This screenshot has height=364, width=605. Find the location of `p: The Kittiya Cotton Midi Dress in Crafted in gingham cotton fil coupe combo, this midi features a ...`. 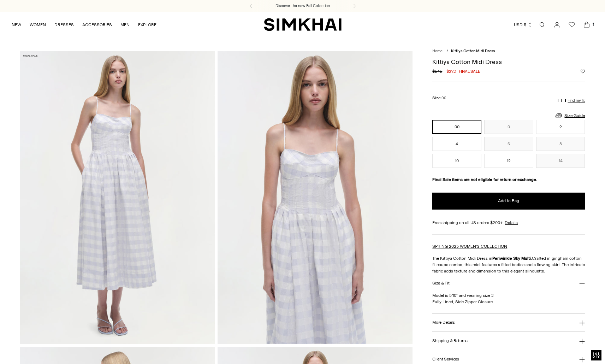

p: The Kittiya Cotton Midi Dress in Crafted in gingham cotton fil coupe combo, this midi features a ... is located at coordinates (509, 265).